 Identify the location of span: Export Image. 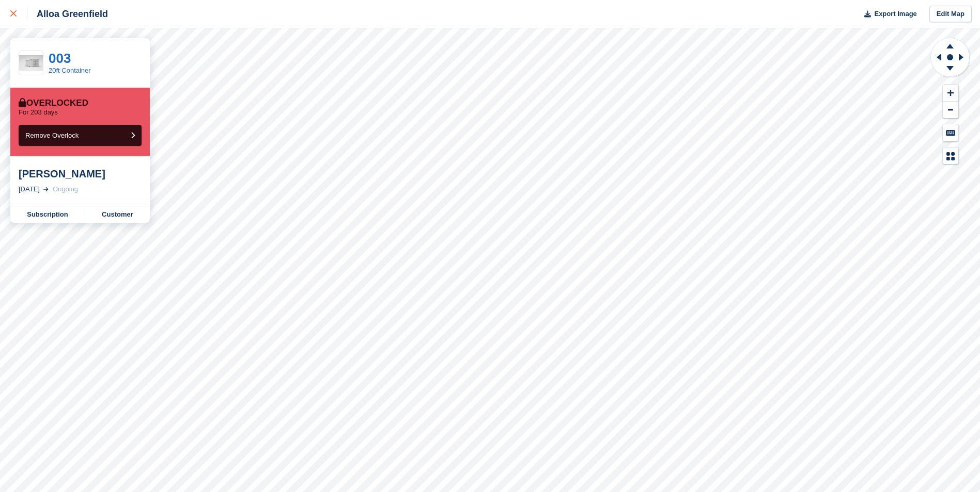
(895, 14).